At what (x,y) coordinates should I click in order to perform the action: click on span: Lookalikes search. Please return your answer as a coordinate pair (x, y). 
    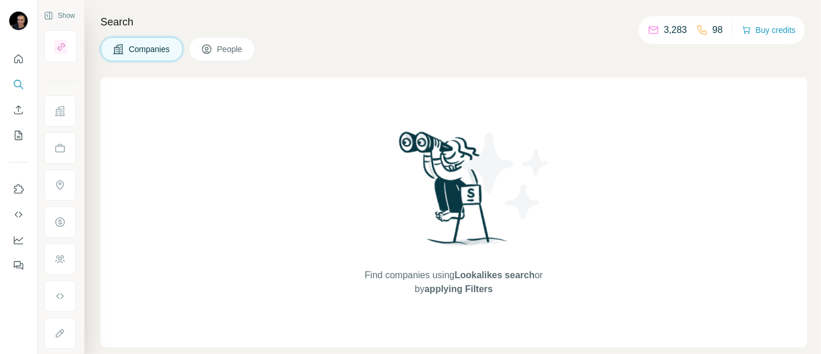
    Looking at the image, I should click on (494, 274).